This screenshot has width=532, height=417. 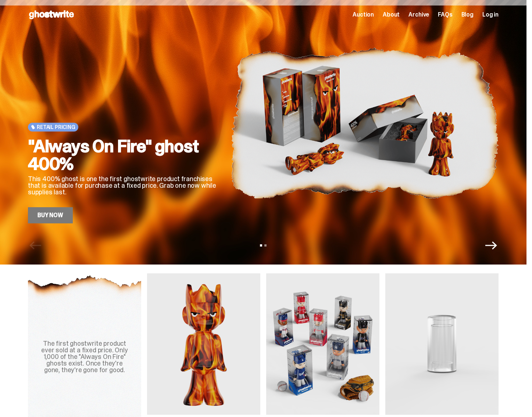 What do you see at coordinates (442, 344) in the screenshot?
I see `img: Display Case for 100% ghosts` at bounding box center [442, 344].